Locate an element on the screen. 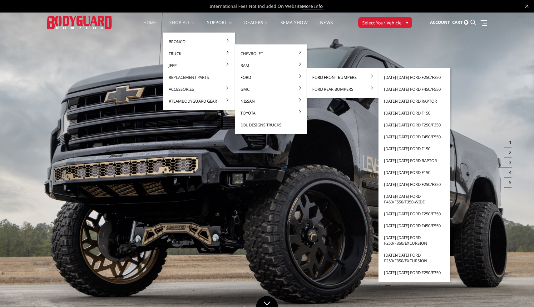 The height and width of the screenshot is (307, 534). span: 0 is located at coordinates (466, 22).